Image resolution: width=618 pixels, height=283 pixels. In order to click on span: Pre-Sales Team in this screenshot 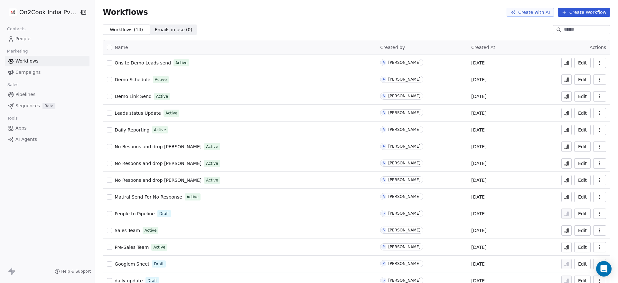, I will do `click(132, 247)`.